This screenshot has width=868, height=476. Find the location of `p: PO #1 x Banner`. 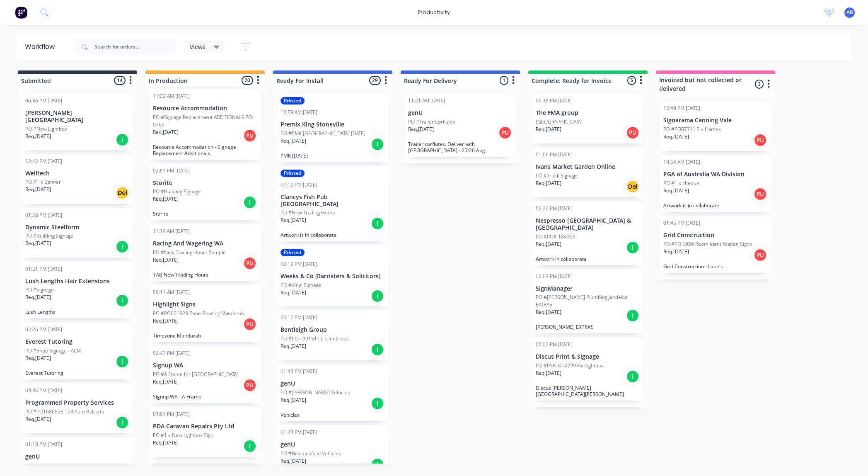

p: PO #1 x Banner is located at coordinates (43, 182).